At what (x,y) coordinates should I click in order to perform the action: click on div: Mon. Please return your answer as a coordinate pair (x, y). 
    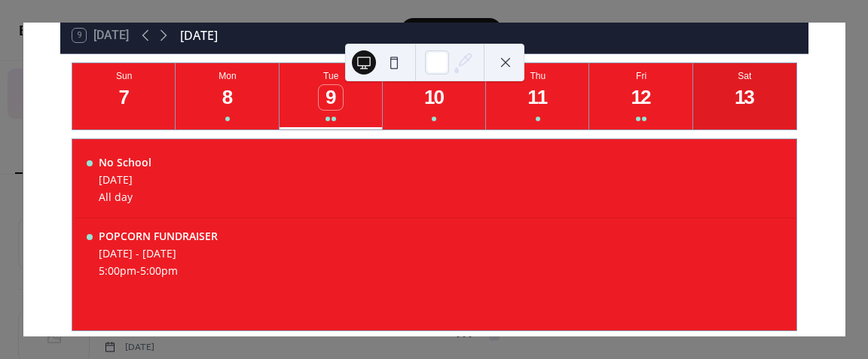
    Looking at the image, I should click on (227, 76).